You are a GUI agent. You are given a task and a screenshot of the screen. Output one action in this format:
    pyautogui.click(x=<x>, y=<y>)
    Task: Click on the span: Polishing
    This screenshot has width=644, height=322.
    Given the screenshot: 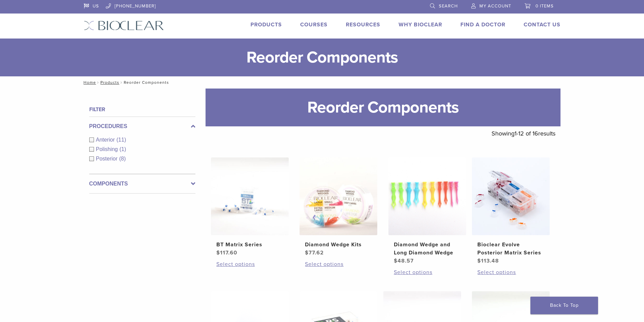 What is the action you would take?
    pyautogui.click(x=108, y=149)
    